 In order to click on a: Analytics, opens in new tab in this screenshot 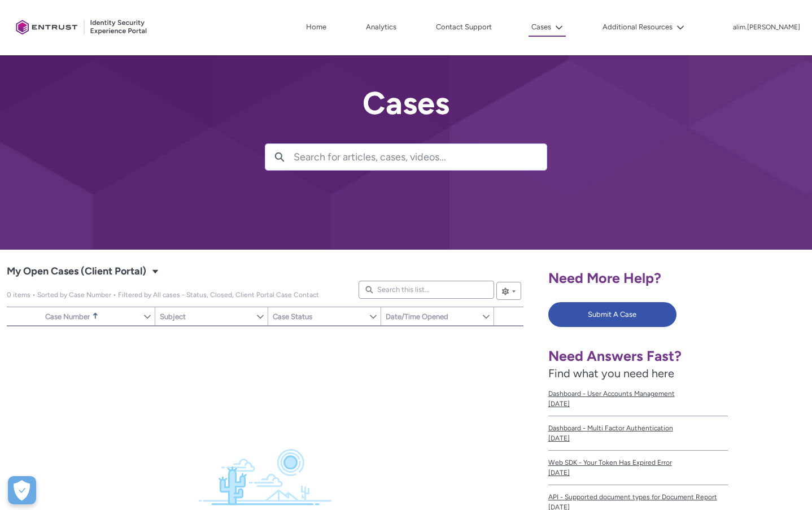, I will do `click(381, 27)`.